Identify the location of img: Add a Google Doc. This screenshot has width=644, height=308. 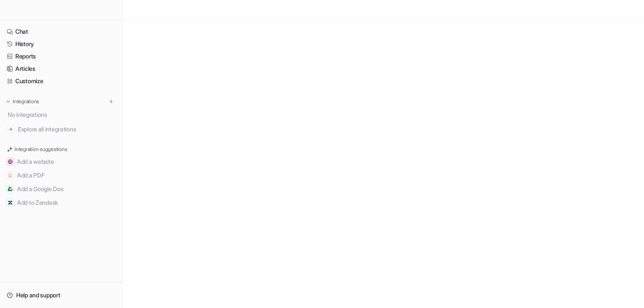
(10, 188).